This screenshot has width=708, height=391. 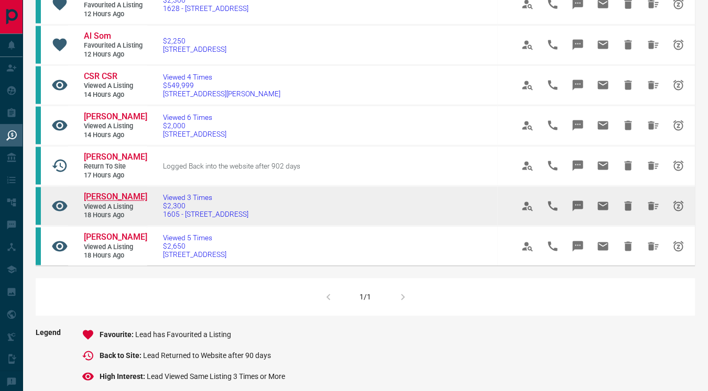 What do you see at coordinates (117, 335) in the screenshot?
I see `span: Favourite` at bounding box center [117, 335].